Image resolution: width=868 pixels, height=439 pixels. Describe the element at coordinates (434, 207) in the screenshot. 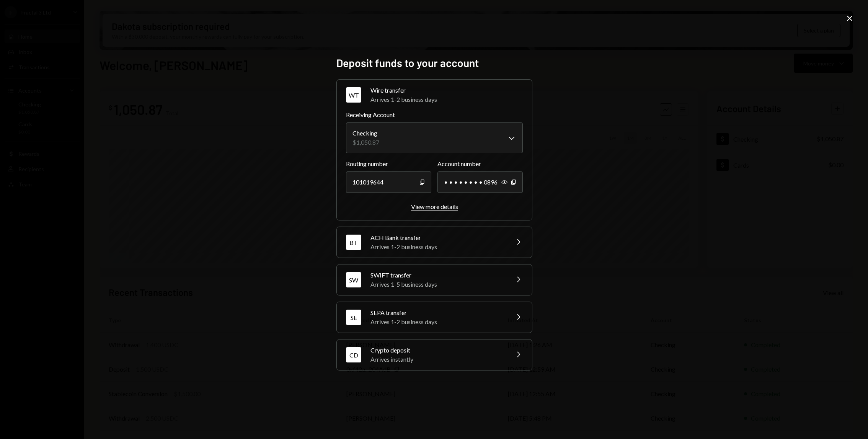

I see `button: View more details` at that location.